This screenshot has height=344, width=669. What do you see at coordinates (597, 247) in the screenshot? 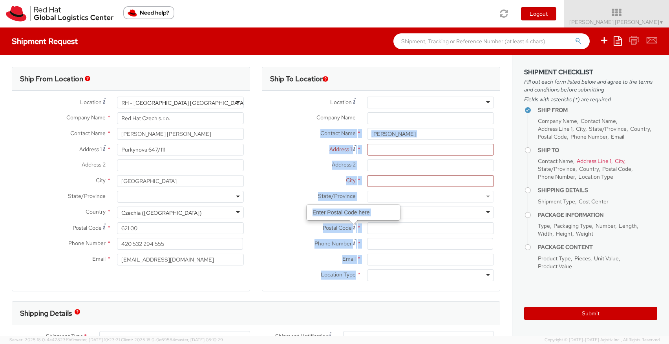
I see `h4: Package Content` at bounding box center [597, 247].